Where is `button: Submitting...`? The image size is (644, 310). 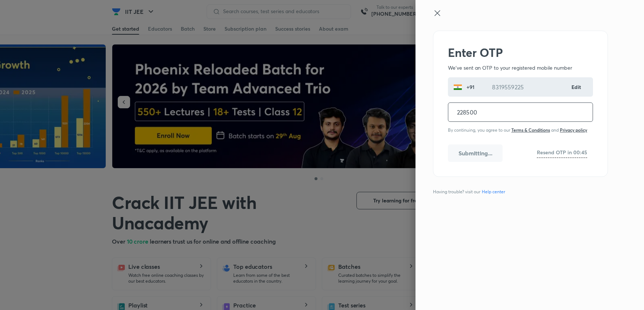
button: Submitting... is located at coordinates (476, 153).